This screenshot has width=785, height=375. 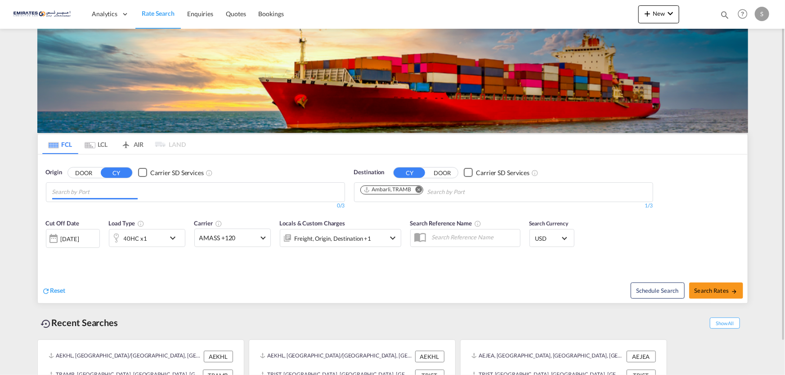 I want to click on div: Help, so click(x=745, y=14).